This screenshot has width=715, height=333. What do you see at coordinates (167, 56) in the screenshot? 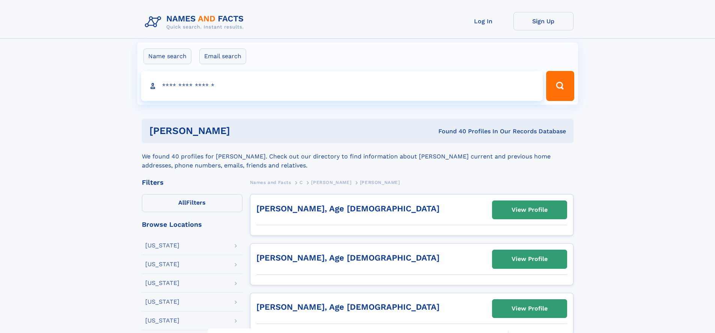
I see `label: Name search` at bounding box center [167, 56].